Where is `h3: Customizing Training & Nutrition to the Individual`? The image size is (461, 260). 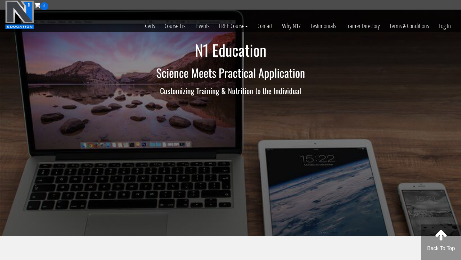 h3: Customizing Training & Nutrition to the Individual is located at coordinates (231, 91).